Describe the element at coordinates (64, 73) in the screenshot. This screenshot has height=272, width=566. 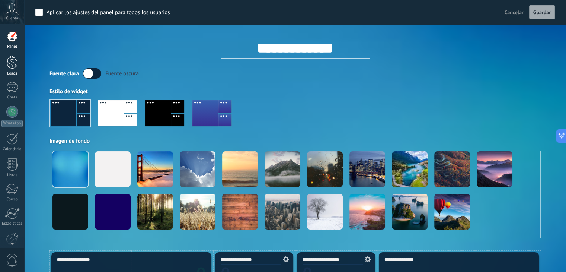
I see `div: Fuente clara` at that location.